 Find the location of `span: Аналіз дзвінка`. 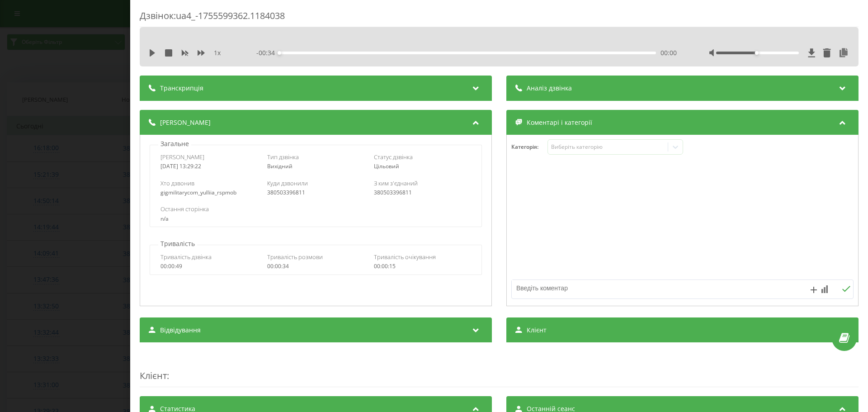

span: Аналіз дзвінка is located at coordinates (549, 88).